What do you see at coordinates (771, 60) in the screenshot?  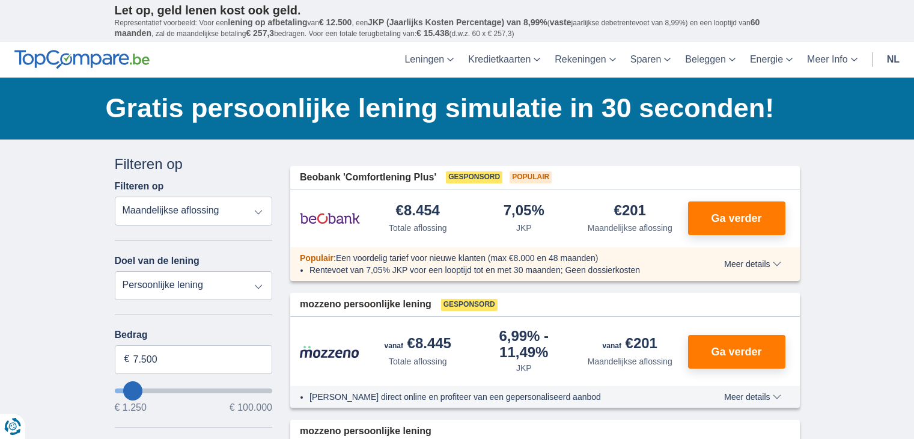 I see `a: Energie` at bounding box center [771, 60].